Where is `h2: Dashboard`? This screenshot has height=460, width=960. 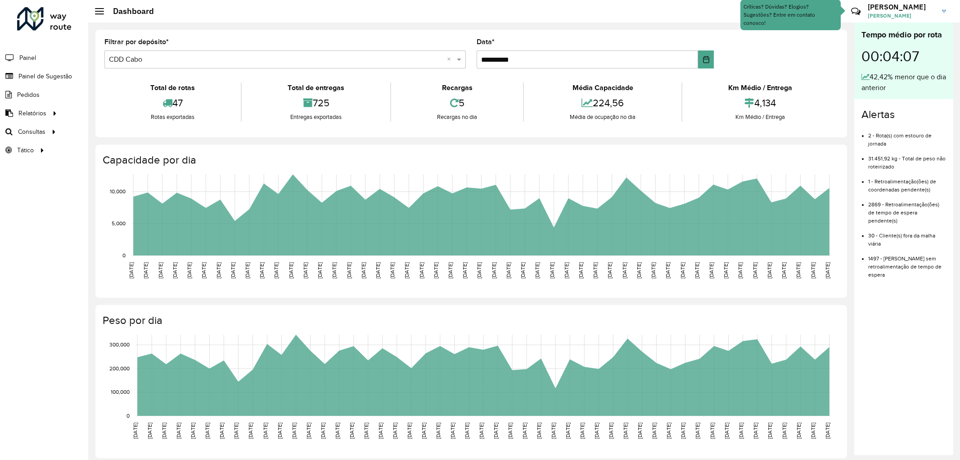
h2: Dashboard is located at coordinates (129, 11).